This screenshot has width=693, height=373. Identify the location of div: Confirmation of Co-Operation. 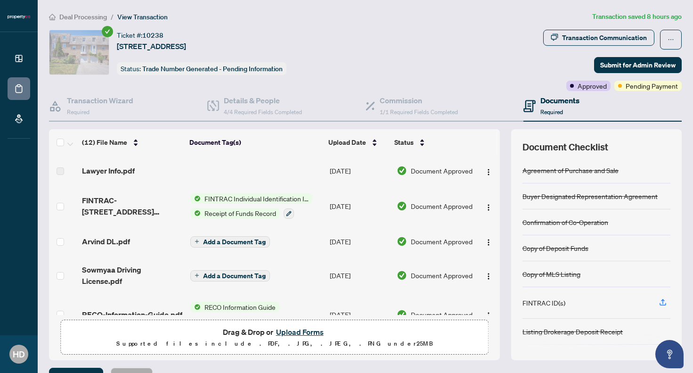
(566, 222).